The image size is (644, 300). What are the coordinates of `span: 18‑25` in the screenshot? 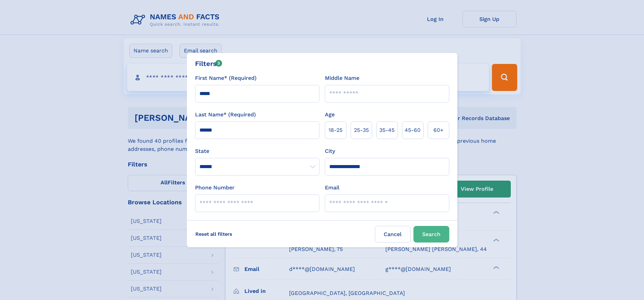 It's located at (335, 130).